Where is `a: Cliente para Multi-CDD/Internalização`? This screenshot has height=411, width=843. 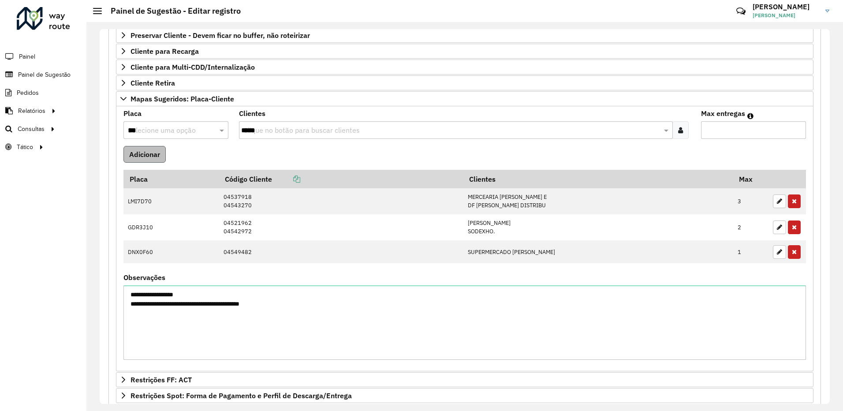 a: Cliente para Multi-CDD/Internalização is located at coordinates (465, 67).